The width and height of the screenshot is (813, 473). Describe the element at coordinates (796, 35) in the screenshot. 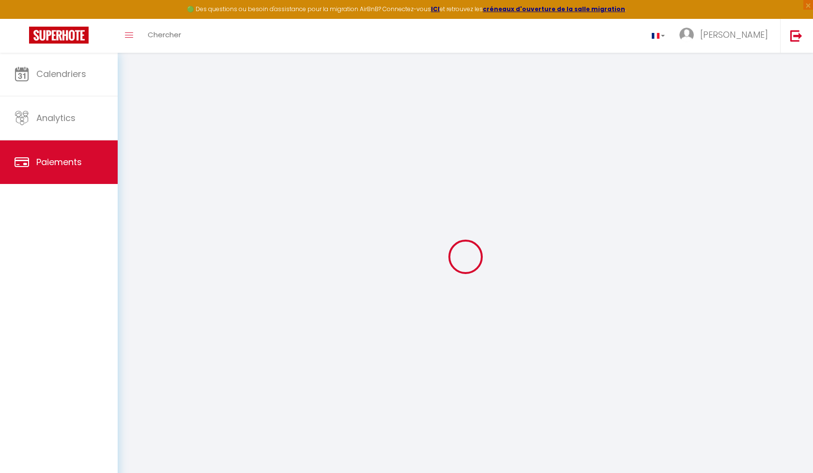

I see `img: logout` at that location.